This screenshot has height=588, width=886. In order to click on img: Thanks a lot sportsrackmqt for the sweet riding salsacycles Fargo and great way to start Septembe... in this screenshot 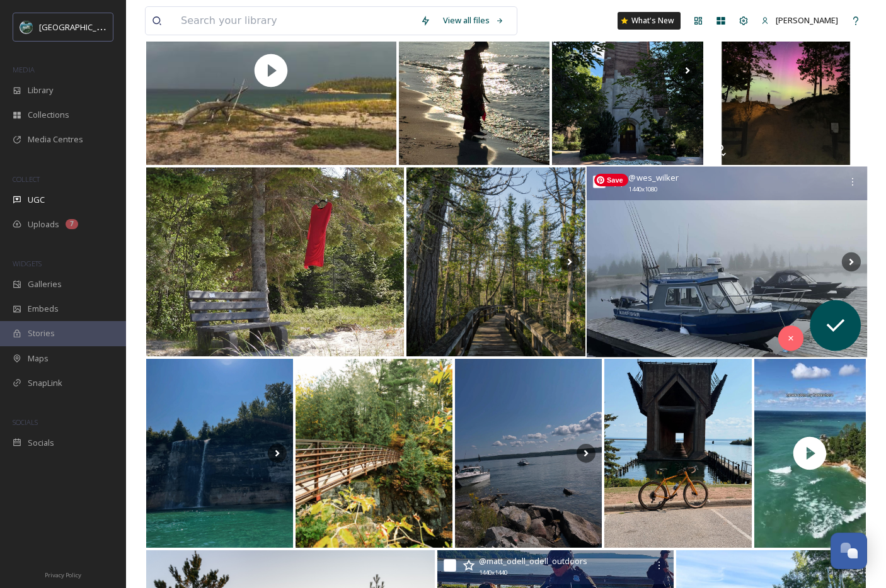, I will do `click(677, 453)`.